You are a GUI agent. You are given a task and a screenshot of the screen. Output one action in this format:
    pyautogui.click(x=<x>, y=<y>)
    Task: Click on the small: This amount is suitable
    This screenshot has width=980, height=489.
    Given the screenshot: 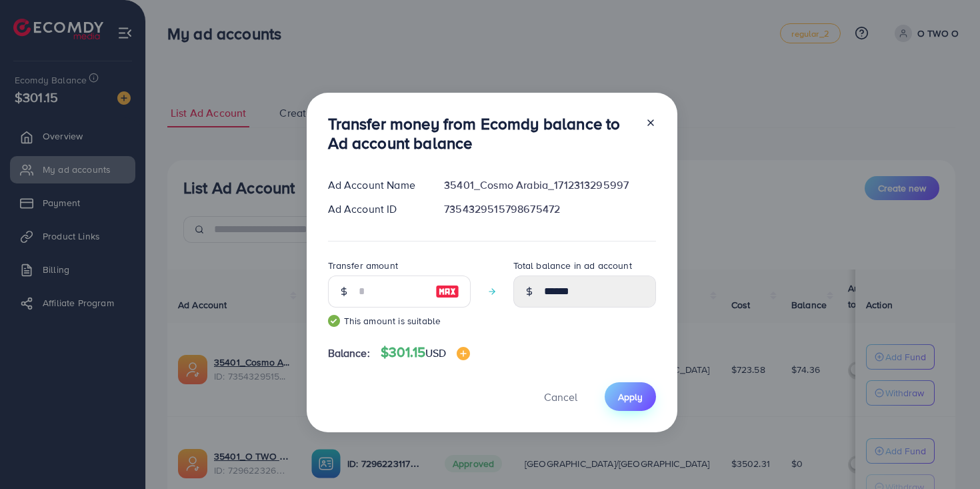 What is the action you would take?
    pyautogui.click(x=399, y=320)
    